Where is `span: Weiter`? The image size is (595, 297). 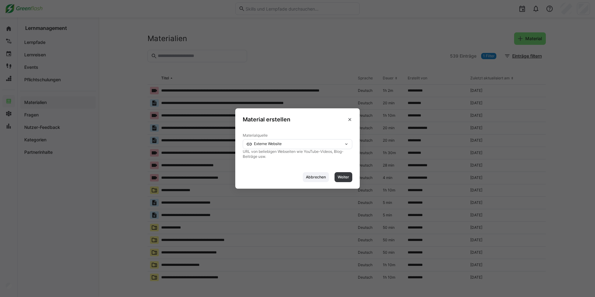 span: Weiter is located at coordinates (343, 177).